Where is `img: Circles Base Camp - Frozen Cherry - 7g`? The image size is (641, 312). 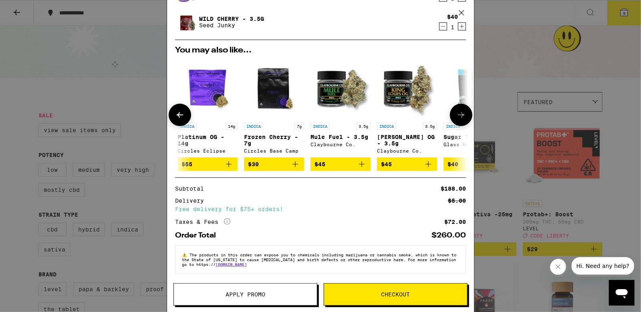
img: Circles Base Camp - Frozen Cherry - 7g is located at coordinates (274, 89).